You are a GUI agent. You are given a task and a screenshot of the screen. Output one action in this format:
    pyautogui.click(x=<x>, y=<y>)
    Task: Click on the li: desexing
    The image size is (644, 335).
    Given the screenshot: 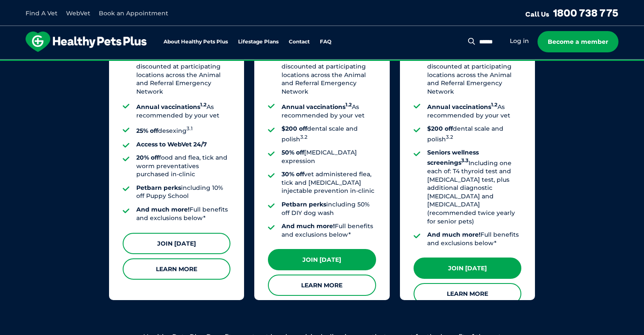 What is the action you would take?
    pyautogui.click(x=183, y=130)
    